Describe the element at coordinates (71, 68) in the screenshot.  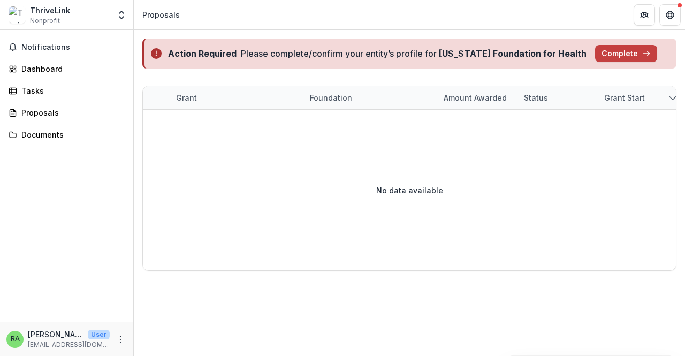
I see `div: Dashboard` at that location.